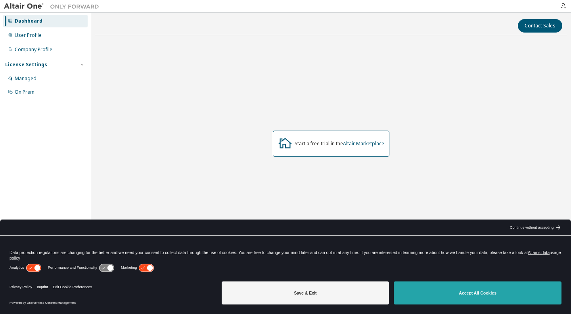 This screenshot has height=314, width=571. I want to click on div: Managed, so click(25, 78).